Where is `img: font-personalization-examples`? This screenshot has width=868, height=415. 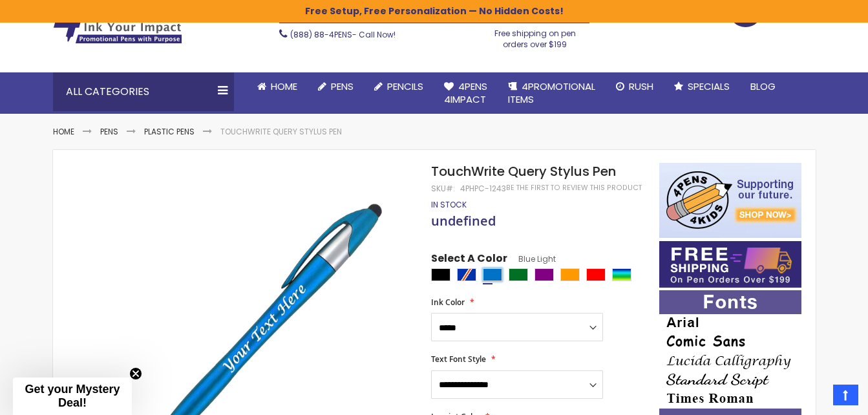
img: font-personalization-examples is located at coordinates (730, 352).